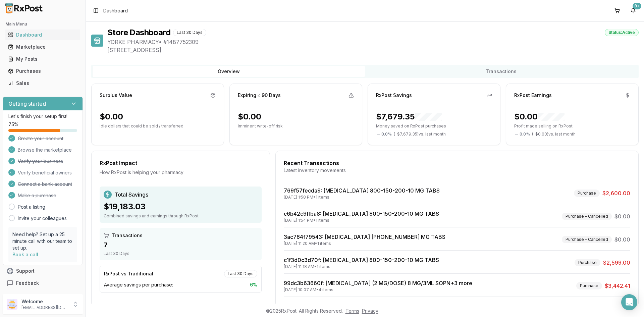 Image resolution: width=644 pixels, height=317 pixels. What do you see at coordinates (42, 71) in the screenshot?
I see `a: Purchases` at bounding box center [42, 71].